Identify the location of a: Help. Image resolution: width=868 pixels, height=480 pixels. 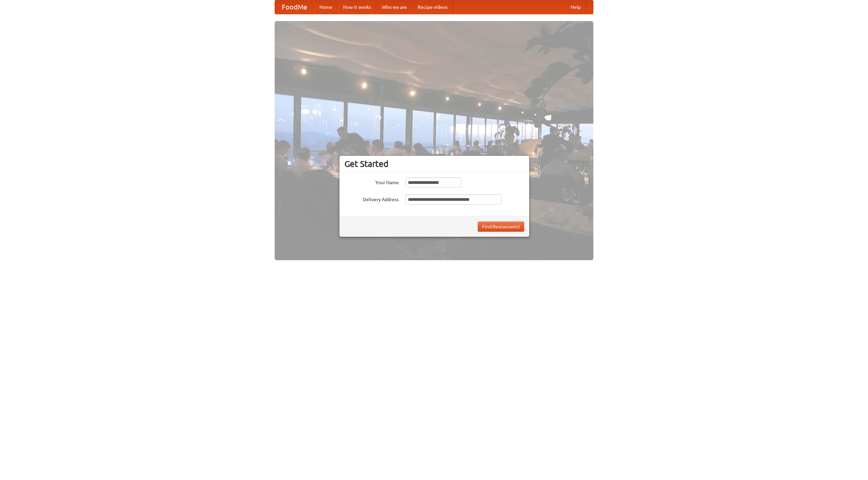
(576, 7).